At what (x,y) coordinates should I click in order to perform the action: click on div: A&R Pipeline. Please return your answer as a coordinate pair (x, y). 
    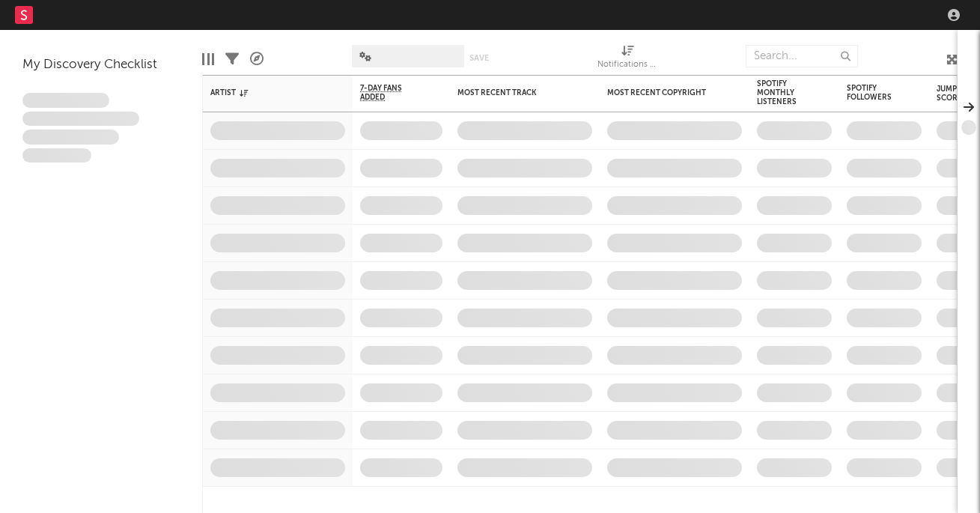
    Looking at the image, I should click on (257, 60).